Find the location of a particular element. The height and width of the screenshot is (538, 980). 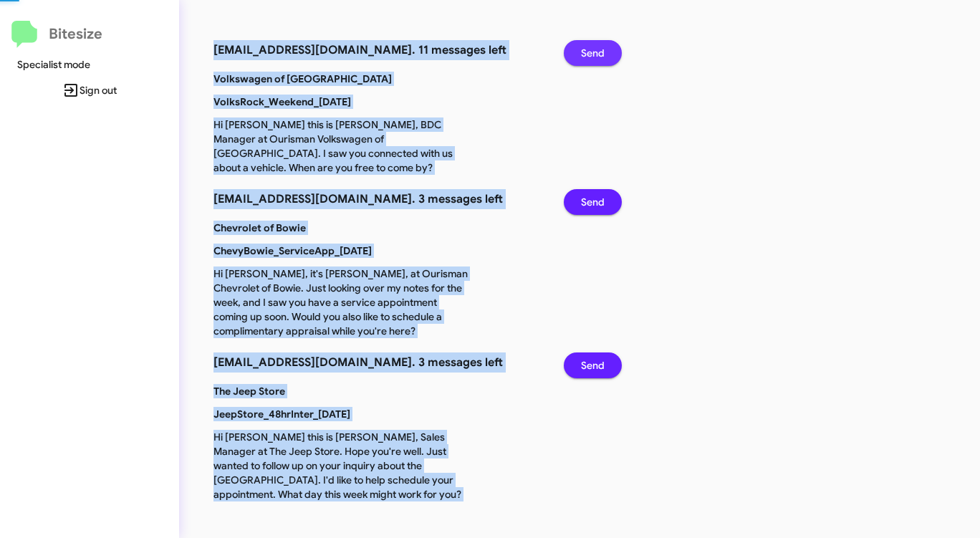

span: Sign out is located at coordinates (89, 90).